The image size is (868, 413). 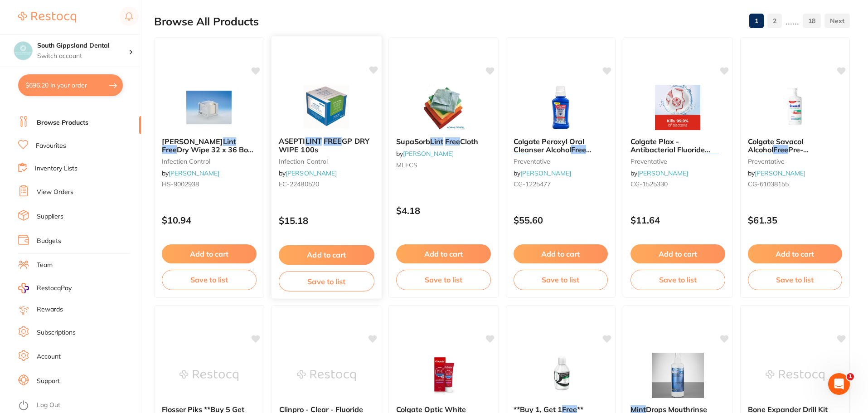 What do you see at coordinates (47, 18) in the screenshot?
I see `img: Restocq Logo` at bounding box center [47, 18].